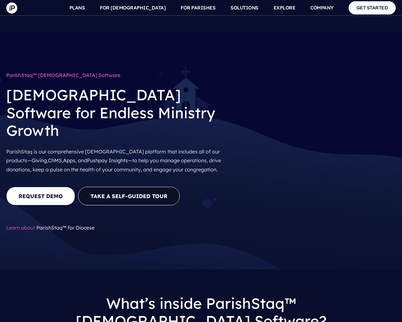 The width and height of the screenshot is (402, 322). What do you see at coordinates (69, 160) in the screenshot?
I see `a: Apps` at bounding box center [69, 160].